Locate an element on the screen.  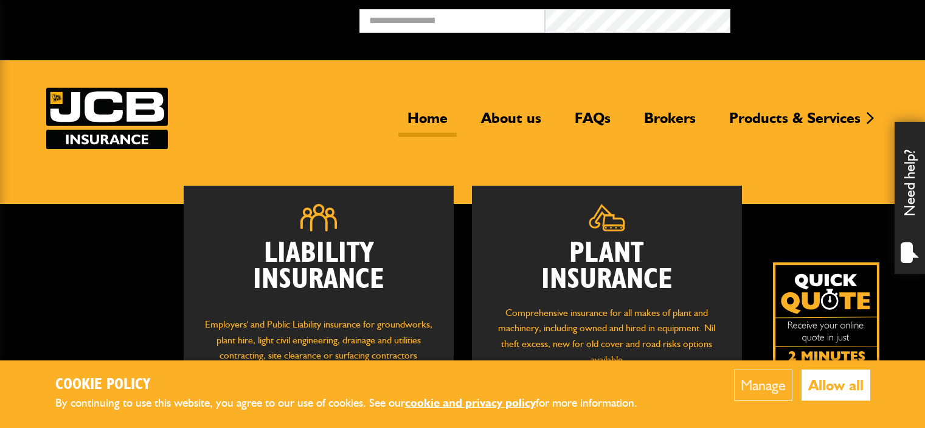
a: Get your insurance quote isn just 2-minutes is located at coordinates (826, 315).